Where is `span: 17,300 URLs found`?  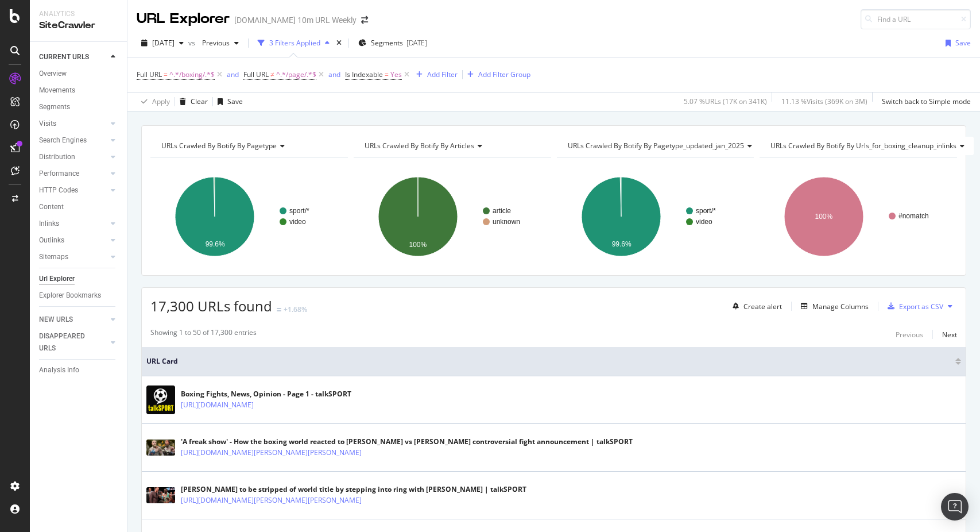
span: 17,300 URLs found is located at coordinates (212, 306).